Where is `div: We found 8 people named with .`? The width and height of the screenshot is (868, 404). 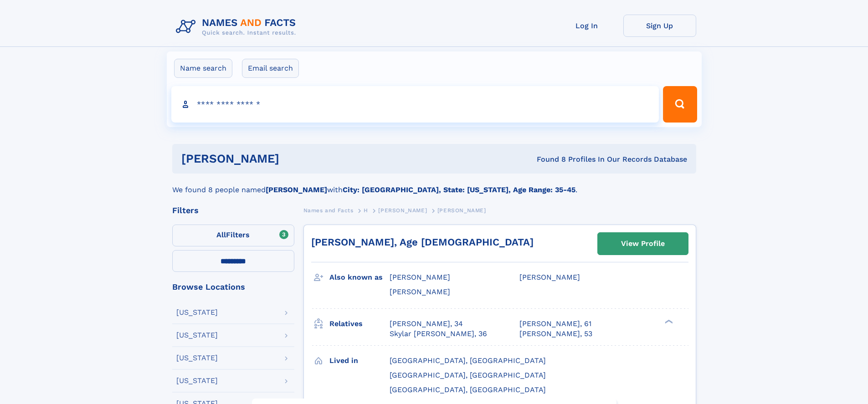 div: We found 8 people named with . is located at coordinates (434, 185).